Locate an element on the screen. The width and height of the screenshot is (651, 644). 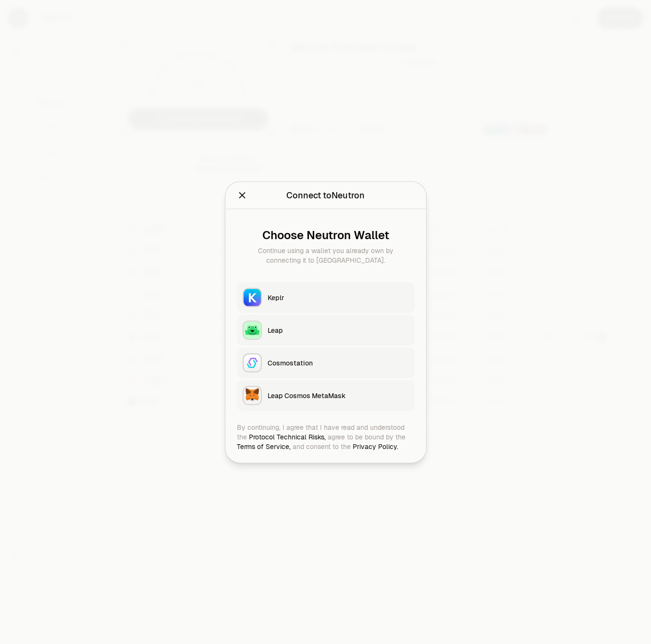
div: Choose Neutron Wallet is located at coordinates (326, 235).